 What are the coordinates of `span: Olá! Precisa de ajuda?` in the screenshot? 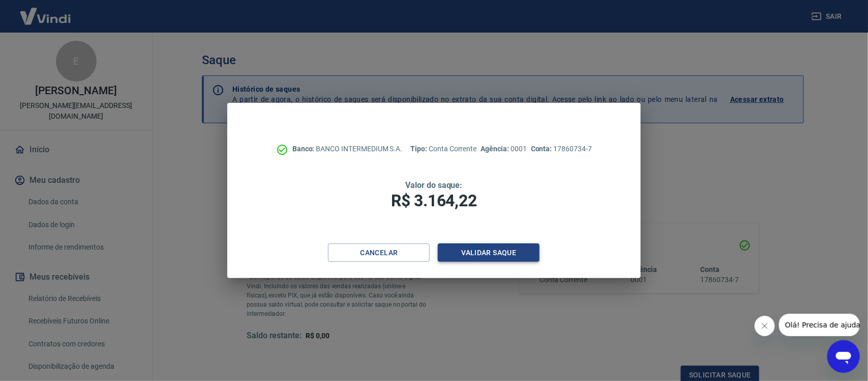 It's located at (46, 11).